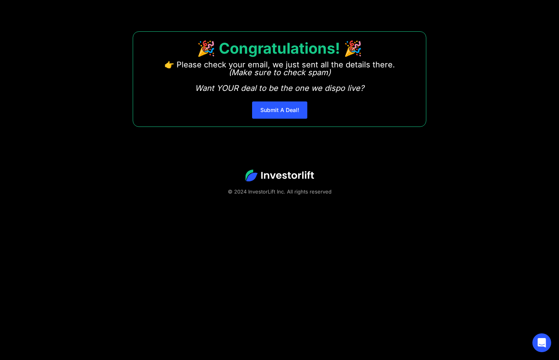  Describe the element at coordinates (280, 192) in the screenshot. I see `div: © 2024 InvestorLift Inc. All rights reserved` at that location.